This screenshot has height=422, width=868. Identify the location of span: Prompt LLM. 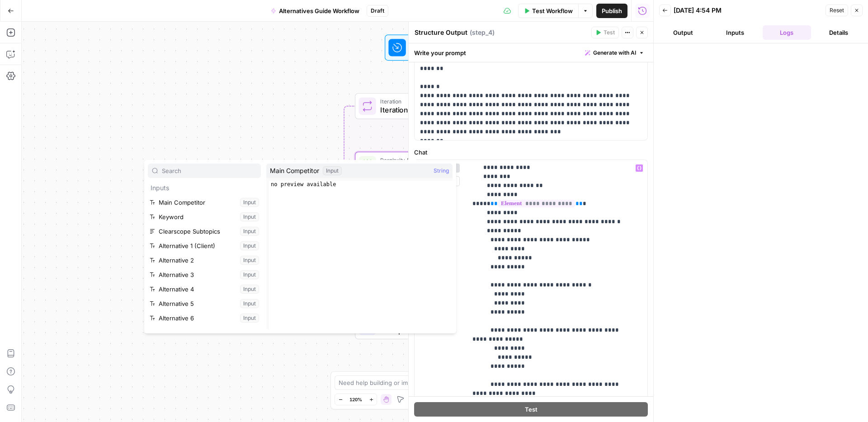
(437, 330).